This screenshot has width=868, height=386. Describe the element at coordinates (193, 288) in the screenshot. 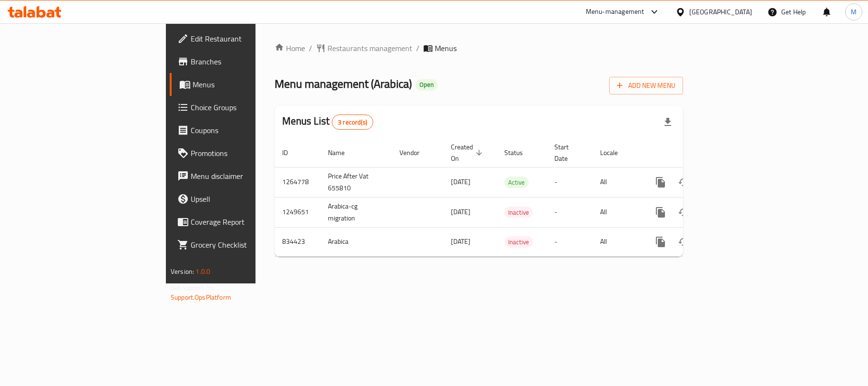

I see `span: Get support on:` at that location.